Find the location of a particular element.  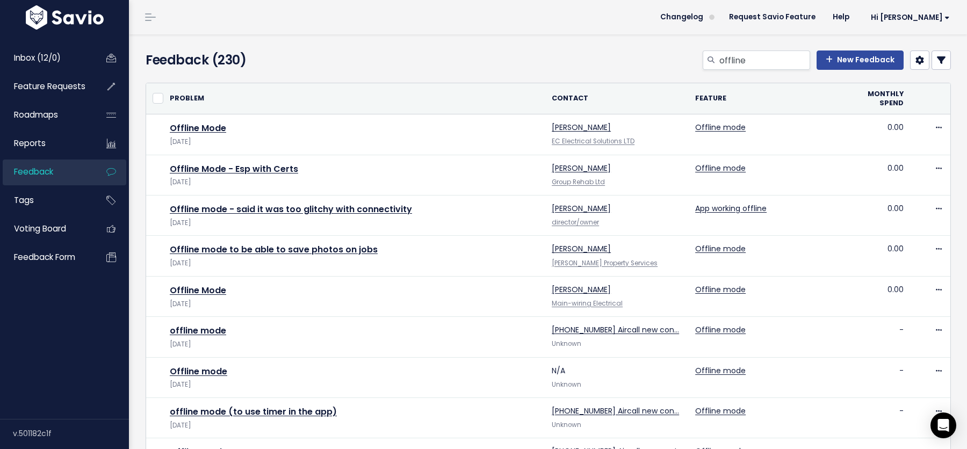

a: EC Electrical Solutions LTD is located at coordinates (593, 141).